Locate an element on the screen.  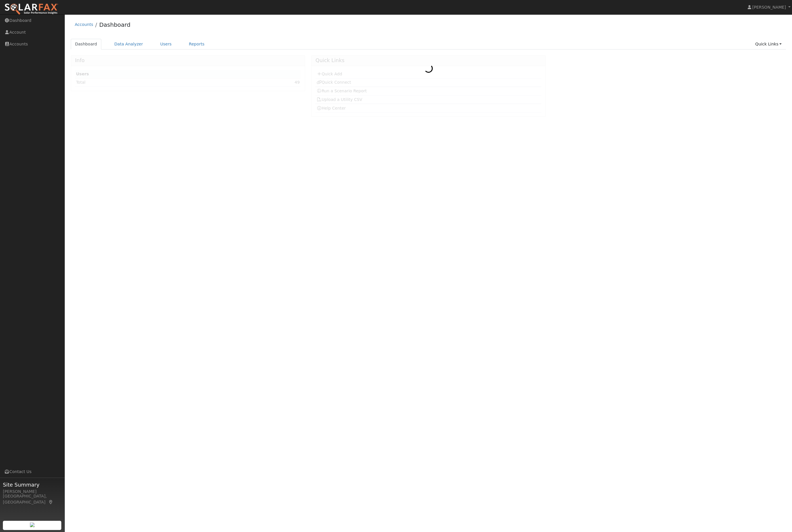
span: Site Summary is located at coordinates (32, 485).